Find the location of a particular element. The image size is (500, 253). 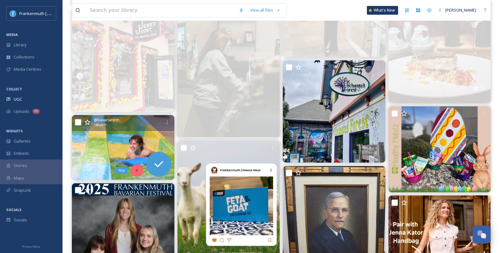

input: Search your library is located at coordinates (161, 10).